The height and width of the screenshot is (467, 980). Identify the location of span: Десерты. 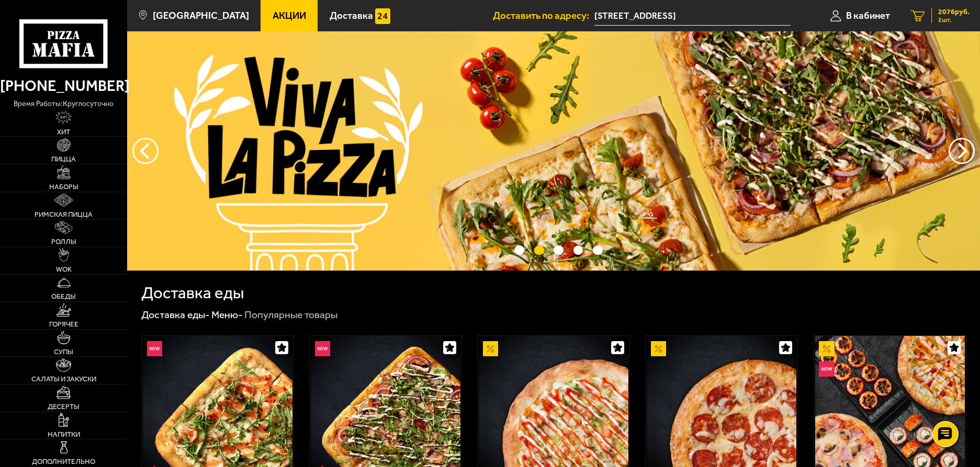
(63, 407).